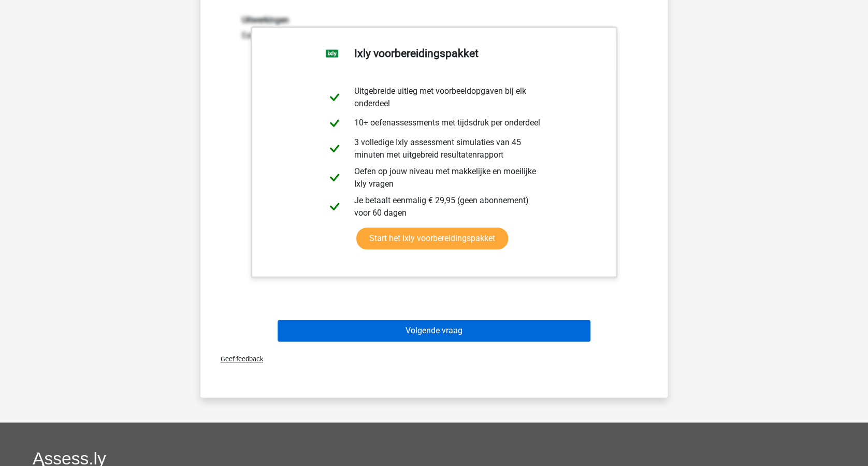 The width and height of the screenshot is (868, 466). What do you see at coordinates (238, 359) in the screenshot?
I see `span: Geef feedback` at bounding box center [238, 359].